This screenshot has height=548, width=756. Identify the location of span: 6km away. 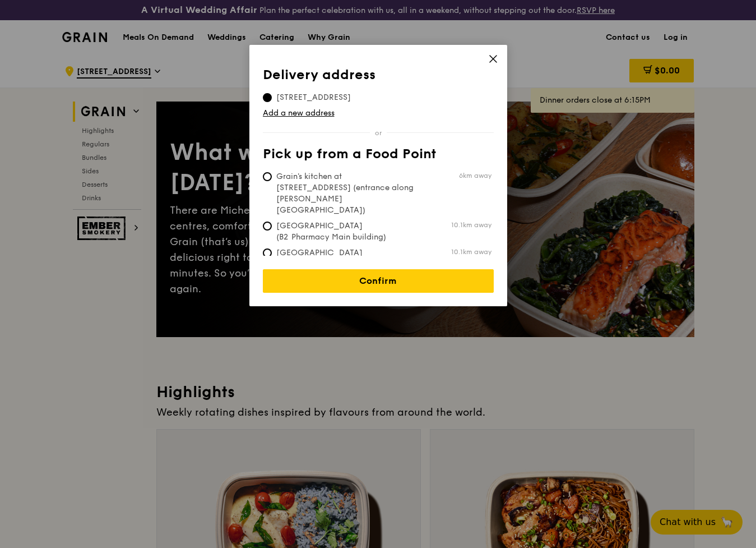
(475, 175).